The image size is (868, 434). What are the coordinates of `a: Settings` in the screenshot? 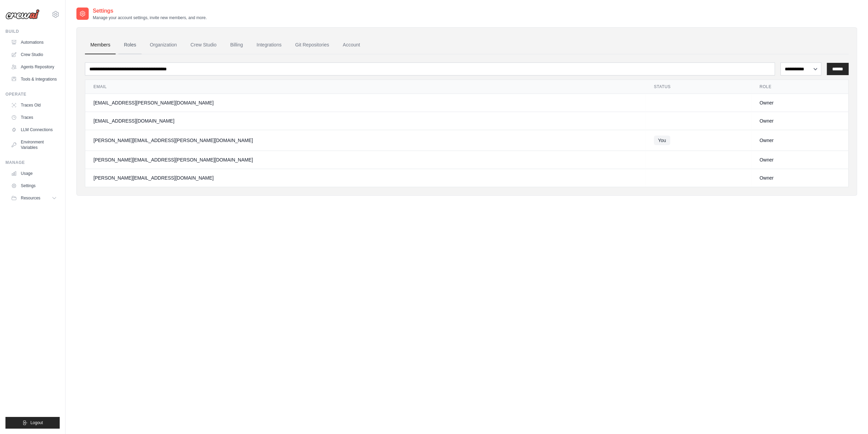 It's located at (34, 185).